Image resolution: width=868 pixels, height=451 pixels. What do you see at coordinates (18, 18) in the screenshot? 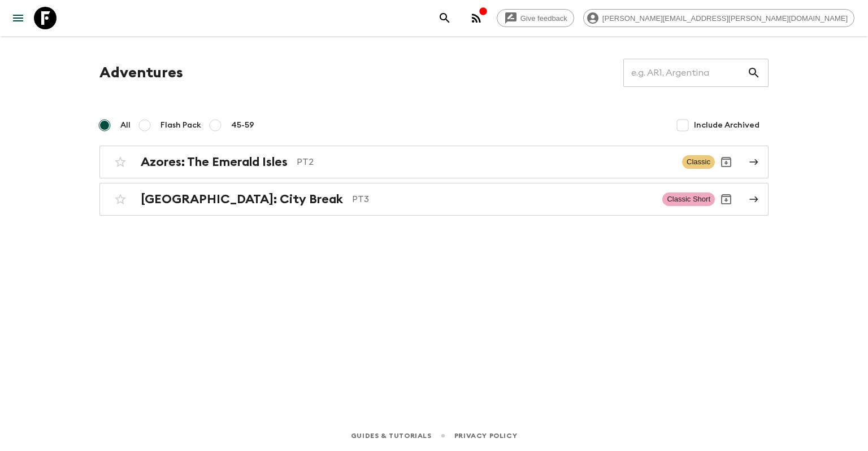
I see `button: menu` at bounding box center [18, 18].